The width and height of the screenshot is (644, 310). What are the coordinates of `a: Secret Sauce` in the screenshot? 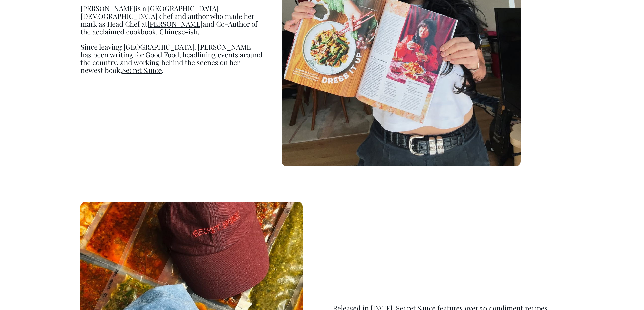 It's located at (142, 70).